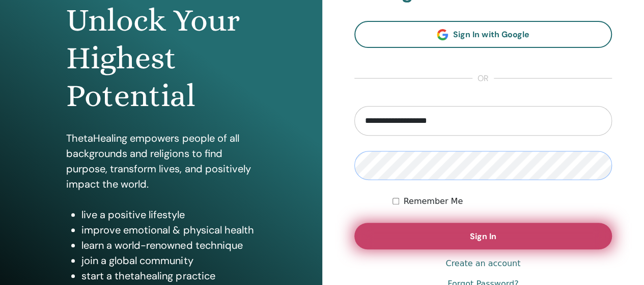 This screenshot has height=285, width=644. What do you see at coordinates (161, 161) in the screenshot?
I see `p: ThetaHealing empowers people of all backgrounds and religions to find purpose, transform lives, a...` at bounding box center [161, 161].